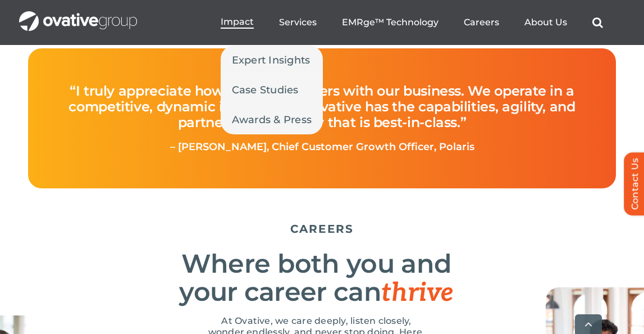 This screenshot has height=334, width=644. What do you see at coordinates (481, 22) in the screenshot?
I see `span: Careers` at bounding box center [481, 22].